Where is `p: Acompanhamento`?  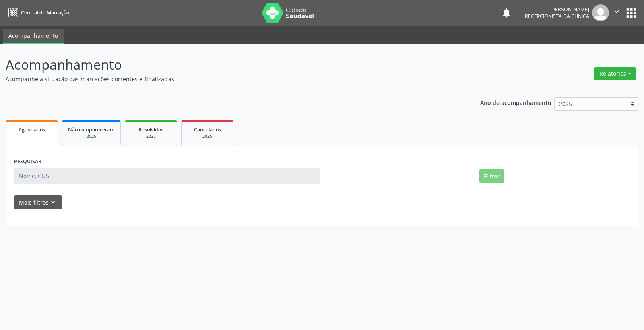
p: Acompanhamento is located at coordinates (227, 65).